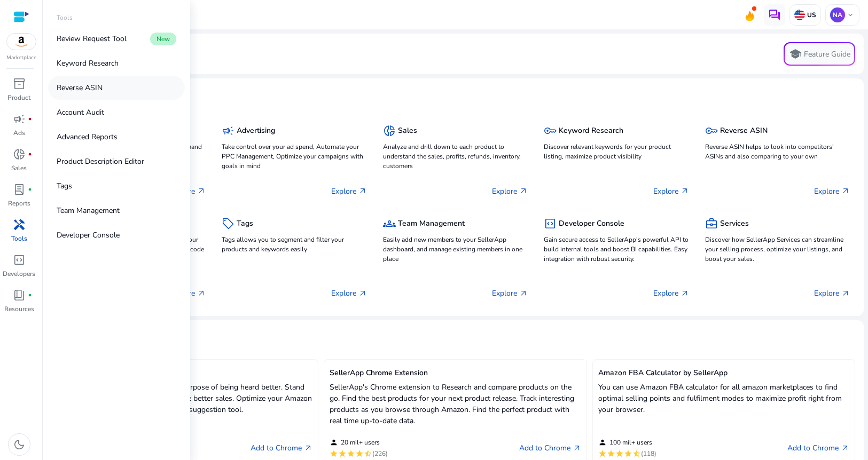 This screenshot has height=460, width=868. Describe the element at coordinates (455, 249) in the screenshot. I see `p: Easily add new members to your SellerApp dashboard, and manage existing members in one place` at that location.